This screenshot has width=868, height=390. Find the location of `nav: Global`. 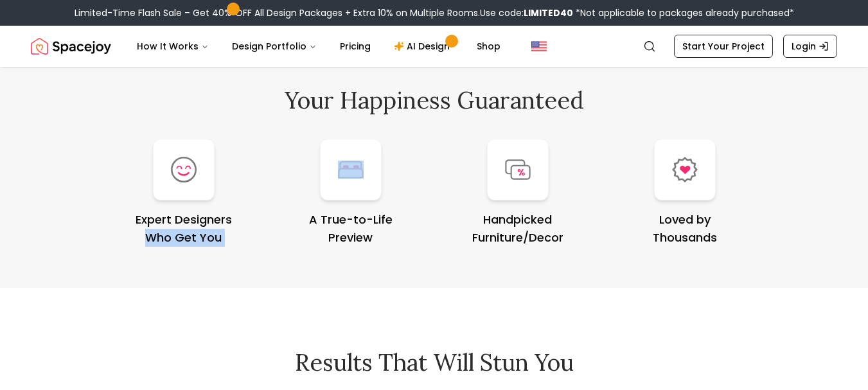

nav: Global is located at coordinates (434, 46).